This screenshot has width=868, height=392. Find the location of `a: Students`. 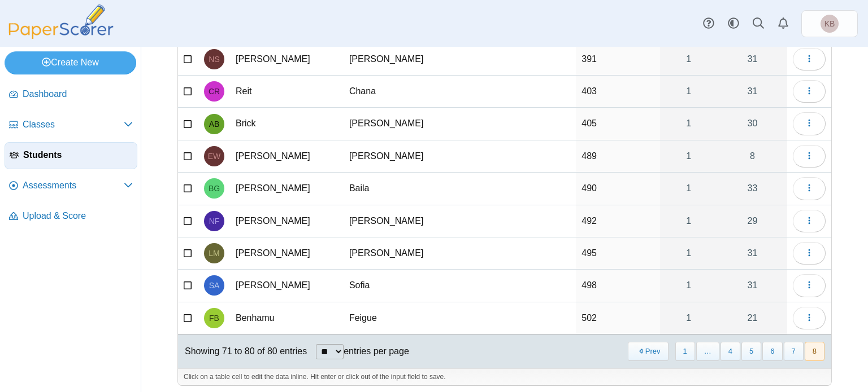

a: Students is located at coordinates (70, 156).